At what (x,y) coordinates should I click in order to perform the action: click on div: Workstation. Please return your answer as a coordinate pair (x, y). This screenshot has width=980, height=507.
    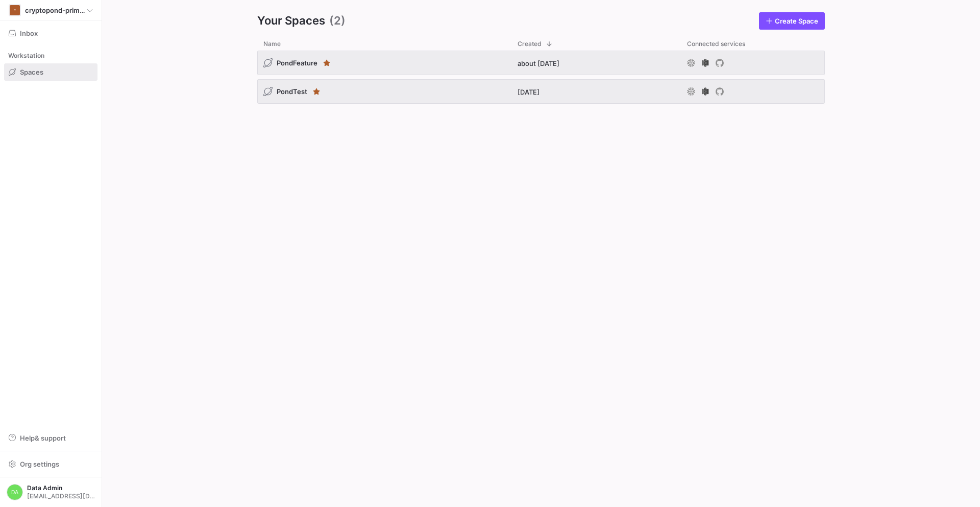
    Looking at the image, I should click on (51, 56).